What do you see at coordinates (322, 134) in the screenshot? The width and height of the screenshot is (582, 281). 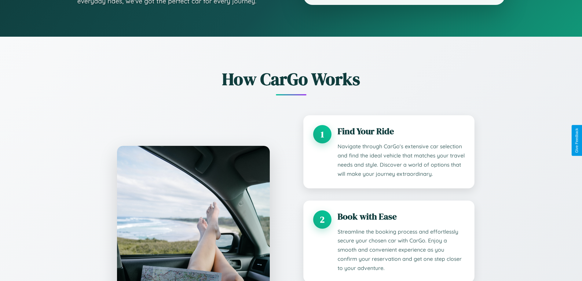 I see `div: 1` at bounding box center [322, 134].